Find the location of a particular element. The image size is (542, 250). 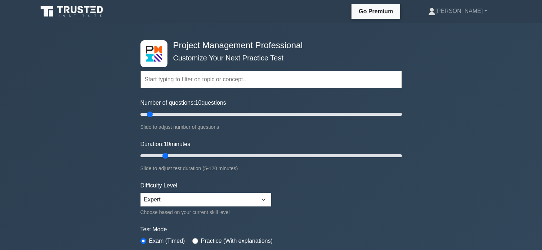

div: Slide to adjust test duration (5-120 minutes) is located at coordinates (271, 169).